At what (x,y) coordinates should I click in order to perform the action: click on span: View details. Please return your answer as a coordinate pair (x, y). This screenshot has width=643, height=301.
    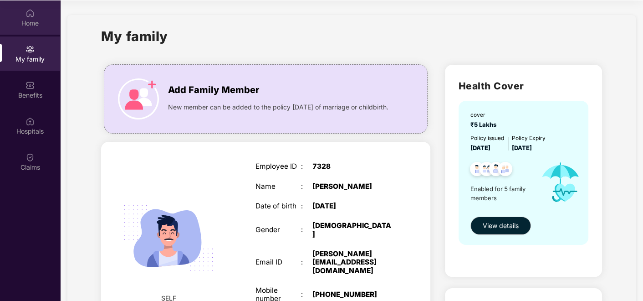
    Looking at the image, I should click on (500, 225).